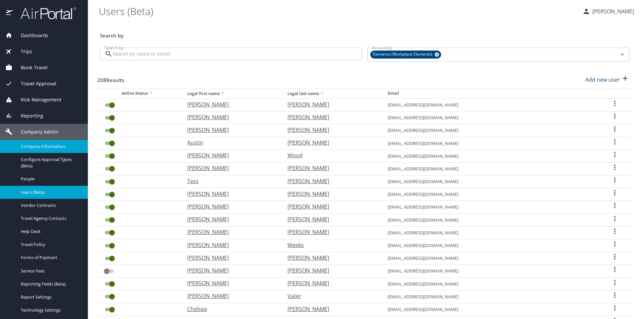 This screenshot has width=644, height=319. Describe the element at coordinates (232, 93) in the screenshot. I see `th: Legal first name` at that location.